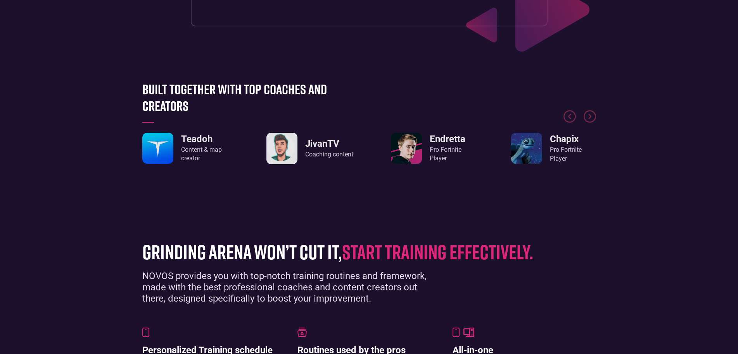  I want to click on h3: JivanTV, so click(329, 143).